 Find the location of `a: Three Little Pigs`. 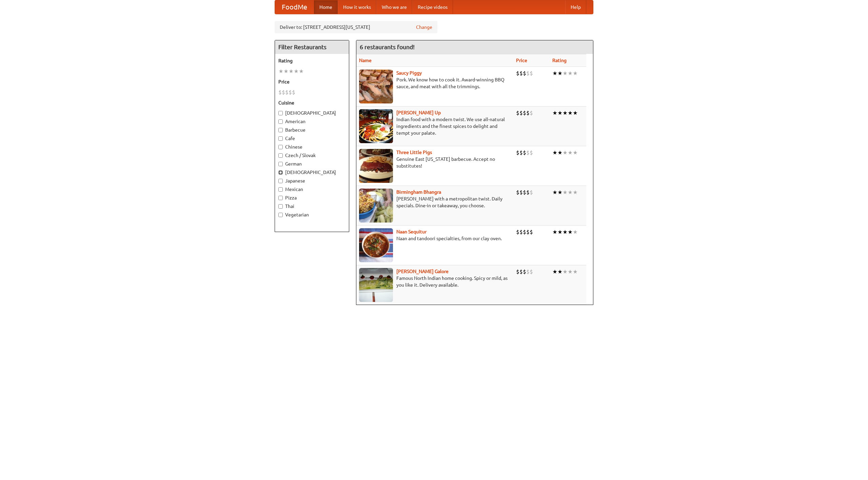

a: Three Little Pigs is located at coordinates (414, 153).